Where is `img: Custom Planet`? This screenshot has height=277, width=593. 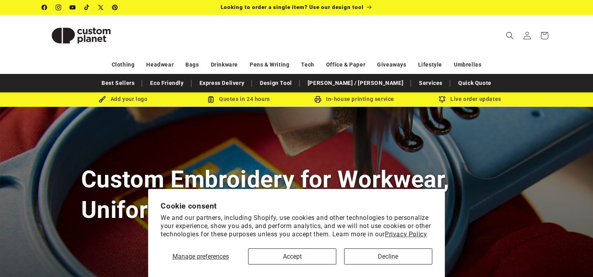
img: Custom Planet is located at coordinates (81, 36).